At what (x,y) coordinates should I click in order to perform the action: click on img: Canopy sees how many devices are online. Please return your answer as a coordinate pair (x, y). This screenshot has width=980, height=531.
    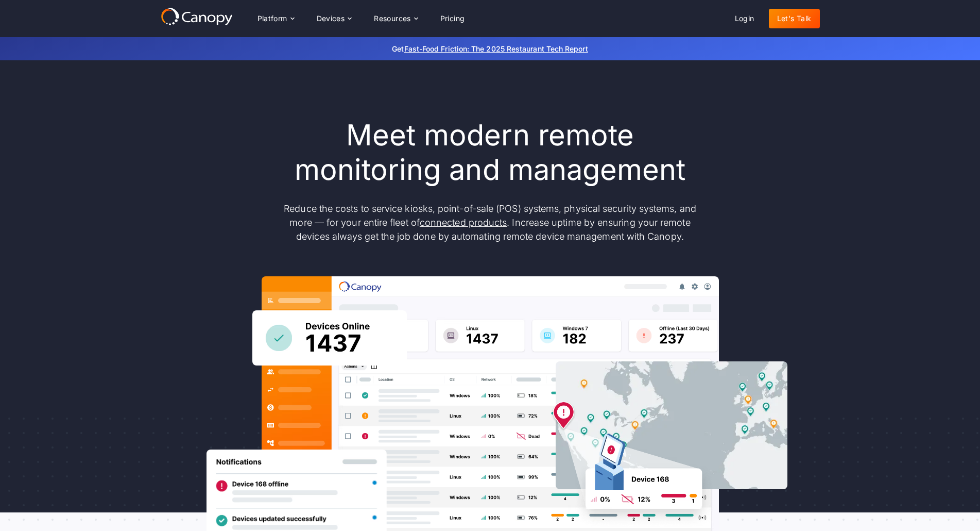
    Looking at the image, I should click on (330, 338).